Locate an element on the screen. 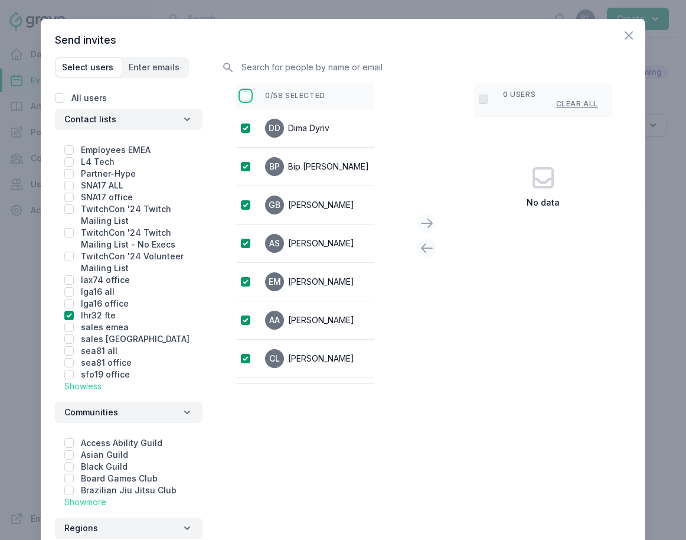  span: EM is located at coordinates (275, 282).